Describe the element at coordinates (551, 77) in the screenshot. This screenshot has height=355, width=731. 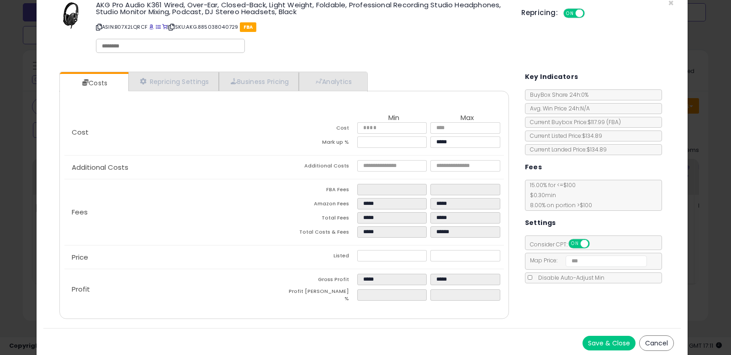
I see `h5: Key Indicators` at that location.